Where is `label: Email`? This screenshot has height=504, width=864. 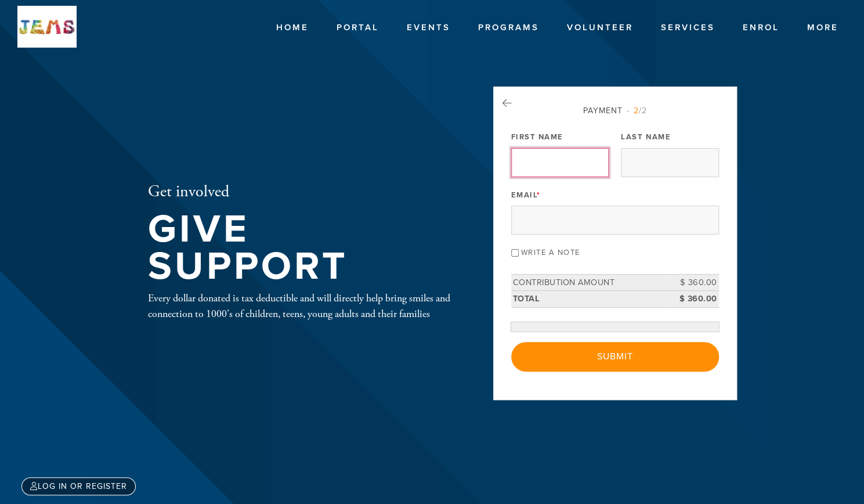
label: Email is located at coordinates (526, 195).